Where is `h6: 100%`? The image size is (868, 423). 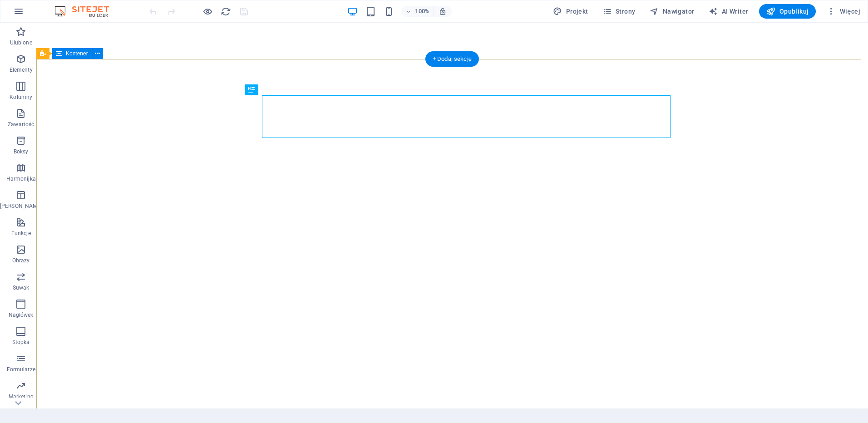 h6: 100% is located at coordinates (422, 12).